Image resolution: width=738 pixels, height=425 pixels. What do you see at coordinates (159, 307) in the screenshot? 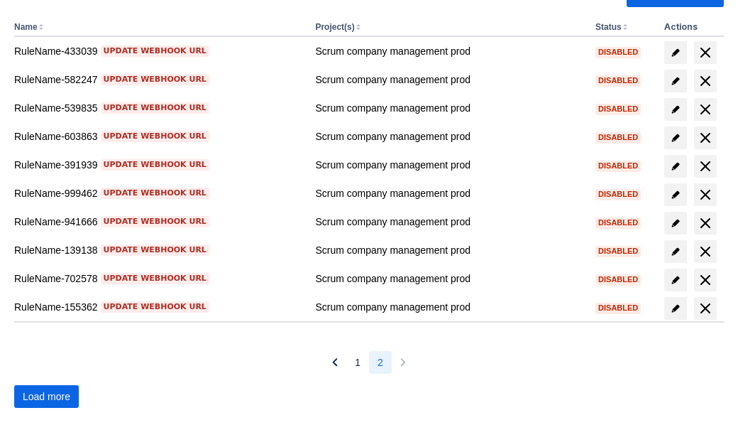
I see `div: RuleName-155362` at bounding box center [159, 307].